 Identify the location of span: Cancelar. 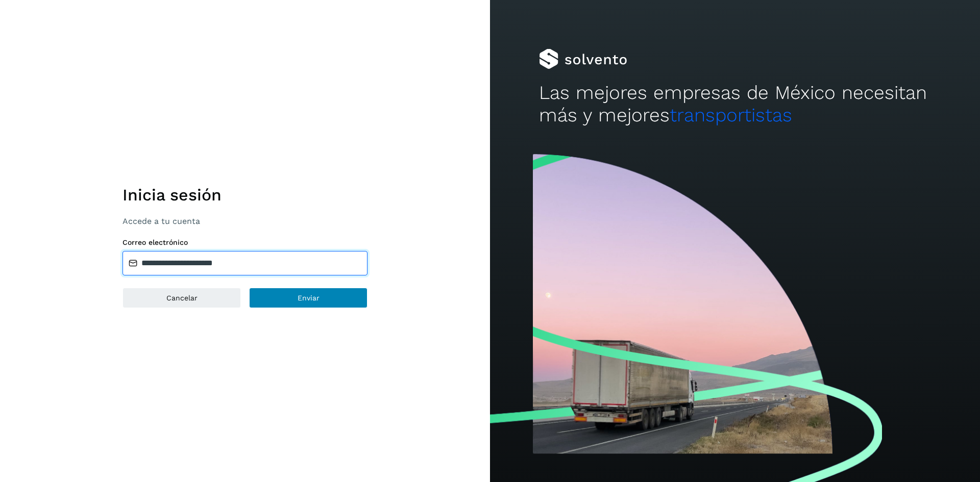
(181, 298).